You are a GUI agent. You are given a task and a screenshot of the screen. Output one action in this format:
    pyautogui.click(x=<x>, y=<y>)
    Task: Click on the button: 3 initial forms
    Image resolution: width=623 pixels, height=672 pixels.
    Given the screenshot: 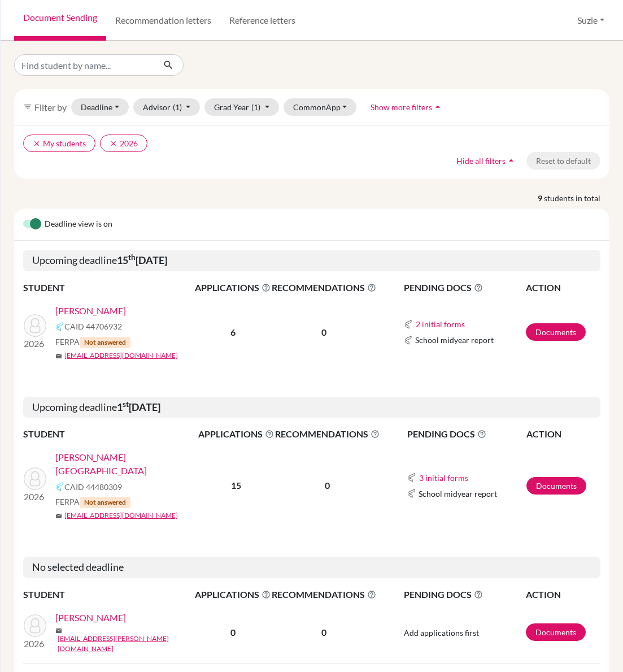 What is the action you would take?
    pyautogui.click(x=443, y=477)
    